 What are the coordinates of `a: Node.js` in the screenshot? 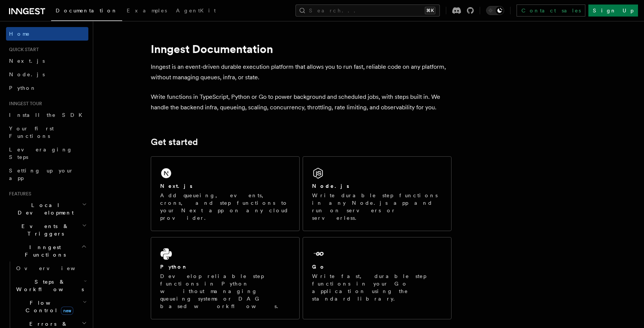 It's located at (47, 75).